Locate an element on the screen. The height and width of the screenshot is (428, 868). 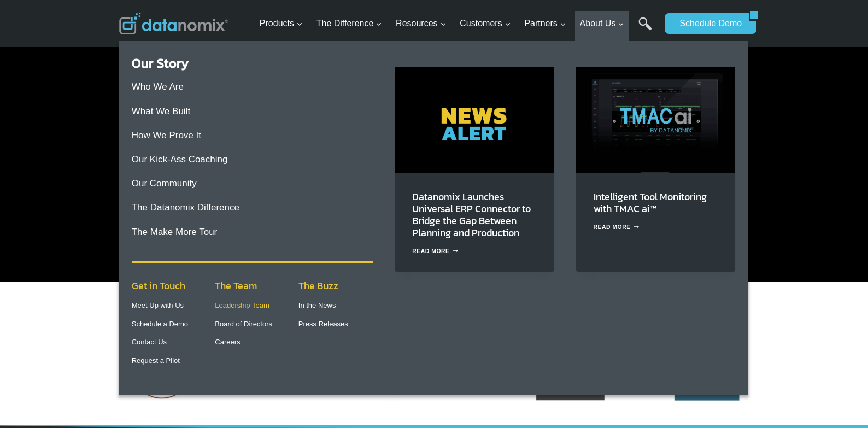
span: Customers is located at coordinates (484, 24).